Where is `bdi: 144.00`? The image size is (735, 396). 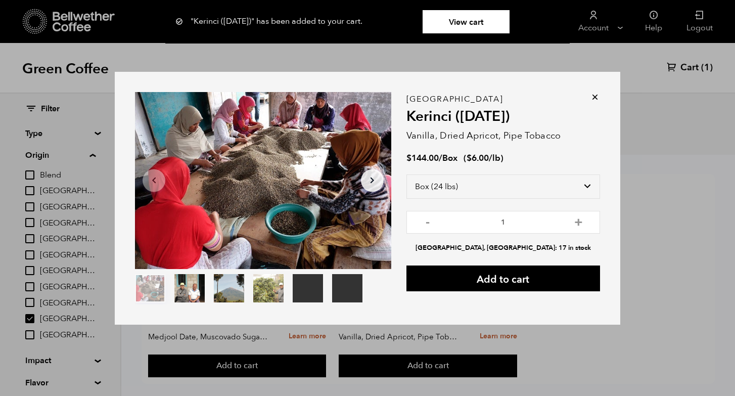
bdi: 144.00 is located at coordinates (422, 158).